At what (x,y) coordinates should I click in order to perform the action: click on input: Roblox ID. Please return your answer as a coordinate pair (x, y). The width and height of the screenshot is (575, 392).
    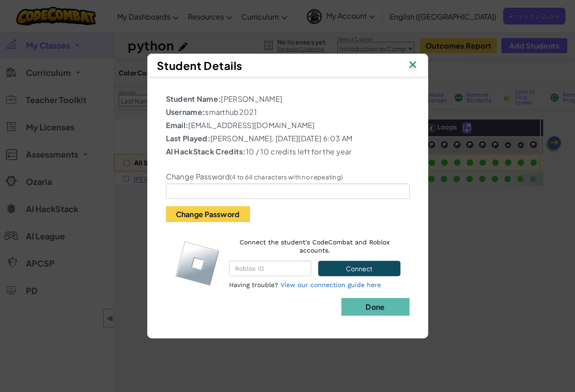
    Looking at the image, I should click on (270, 268).